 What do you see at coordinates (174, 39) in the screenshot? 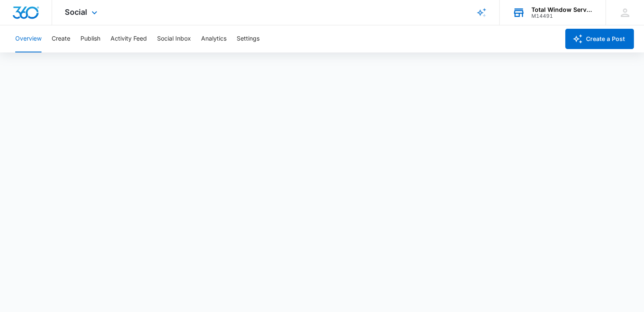
I see `button: Social Inbox` at bounding box center [174, 39].